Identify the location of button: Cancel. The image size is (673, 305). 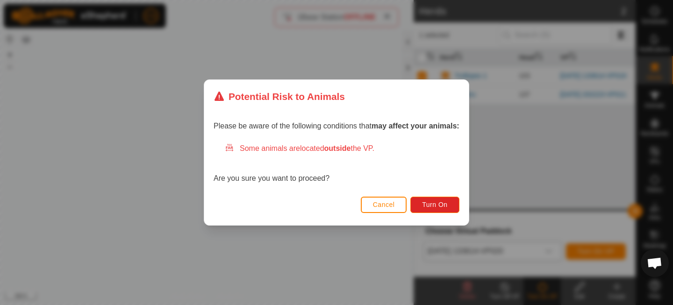
(384, 205).